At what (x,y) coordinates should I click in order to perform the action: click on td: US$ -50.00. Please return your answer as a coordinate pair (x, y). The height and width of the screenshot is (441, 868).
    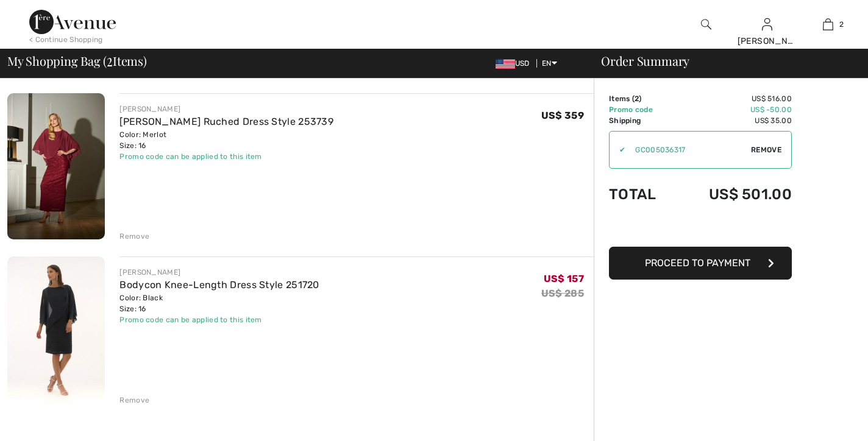
    Looking at the image, I should click on (733, 110).